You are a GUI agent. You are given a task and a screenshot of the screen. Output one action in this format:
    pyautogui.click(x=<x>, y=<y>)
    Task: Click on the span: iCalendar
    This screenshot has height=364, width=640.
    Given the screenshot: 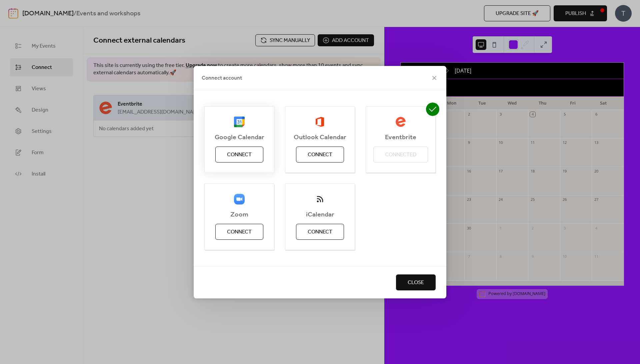 What is the action you would take?
    pyautogui.click(x=320, y=215)
    